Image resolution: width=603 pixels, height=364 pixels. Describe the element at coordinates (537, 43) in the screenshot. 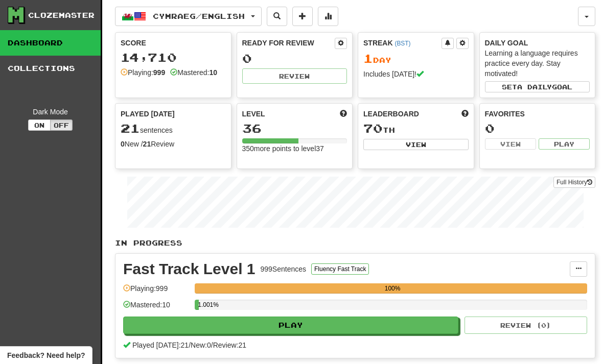

I see `div: Daily Goal` at that location.